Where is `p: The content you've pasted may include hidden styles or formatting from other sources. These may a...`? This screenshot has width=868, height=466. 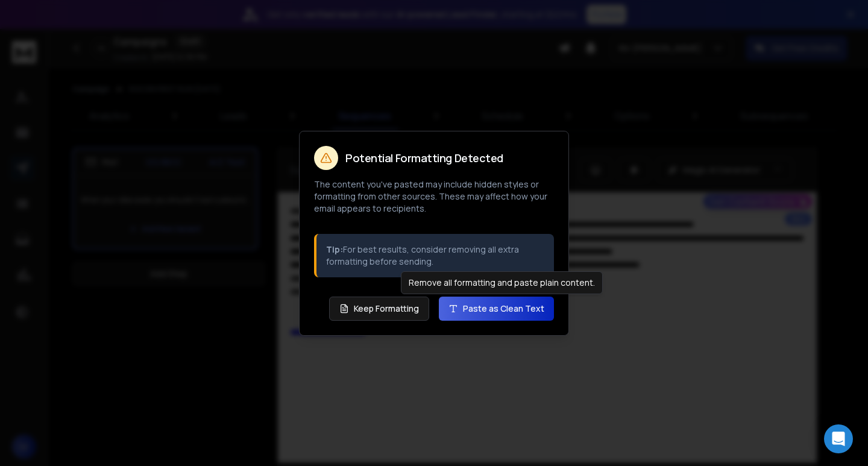
p: The content you've pasted may include hidden styles or formatting from other sources. These may a... is located at coordinates (434, 197).